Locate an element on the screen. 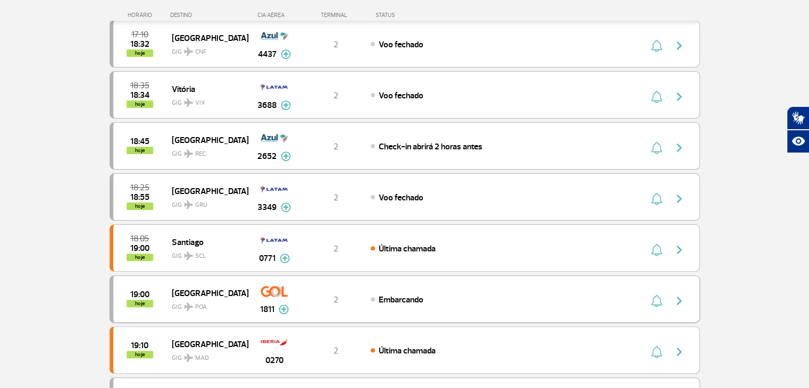 Image resolution: width=809 pixels, height=388 pixels. div: STATUS is located at coordinates (413, 15).